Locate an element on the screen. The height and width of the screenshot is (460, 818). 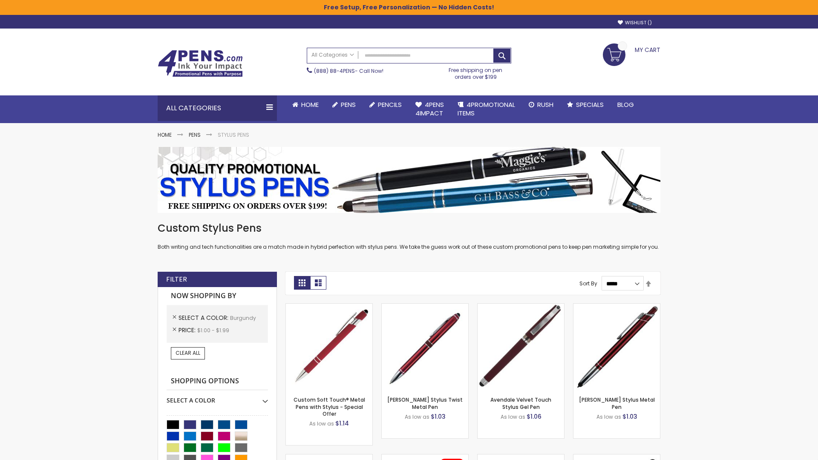
span: Blog is located at coordinates (625, 104).